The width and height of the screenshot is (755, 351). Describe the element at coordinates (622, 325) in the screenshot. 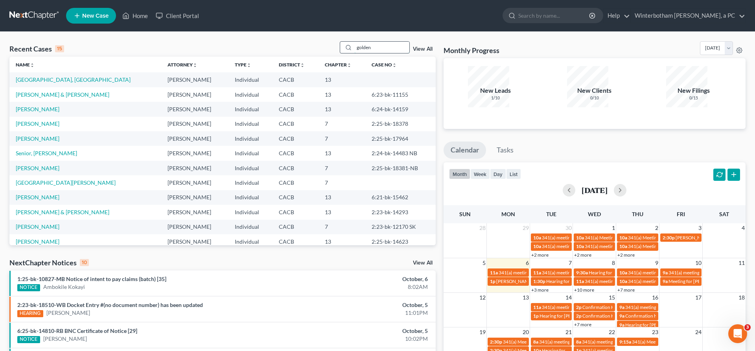

I see `span: 9a` at that location.